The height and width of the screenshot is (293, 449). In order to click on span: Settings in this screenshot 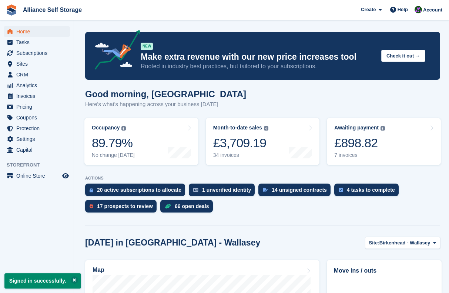, I will do `click(39, 139)`.